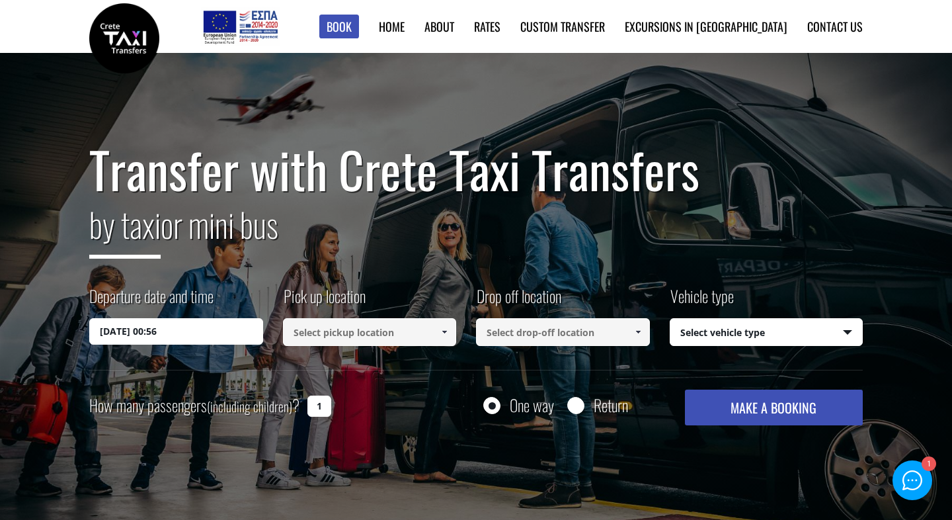 The width and height of the screenshot is (952, 520). I want to click on input: Select pickup location, so click(370, 332).